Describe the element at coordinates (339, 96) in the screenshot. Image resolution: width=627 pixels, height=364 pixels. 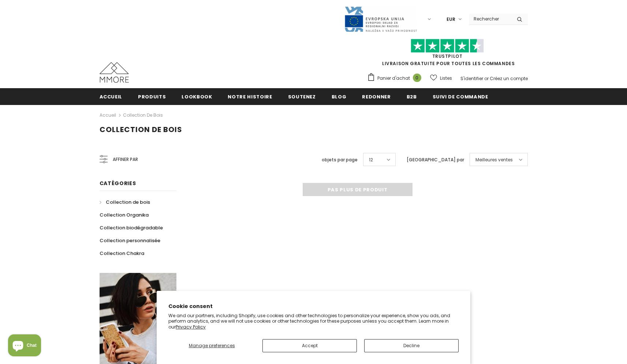
I see `span: Blog` at that location.